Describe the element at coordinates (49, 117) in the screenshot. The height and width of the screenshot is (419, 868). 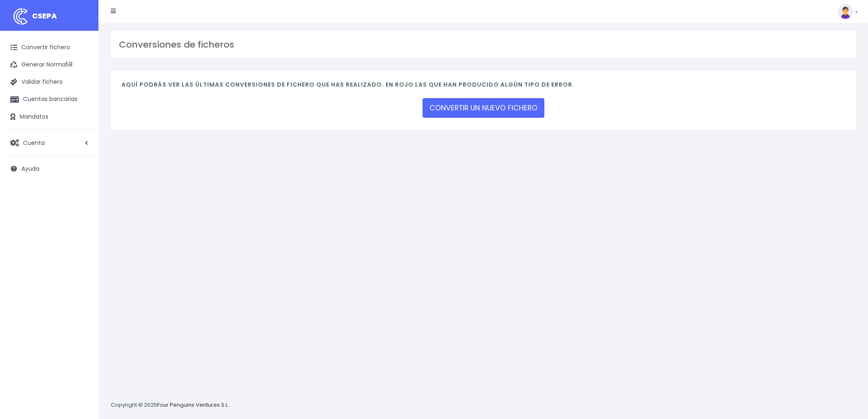
I see `a: Mandatos` at that location.